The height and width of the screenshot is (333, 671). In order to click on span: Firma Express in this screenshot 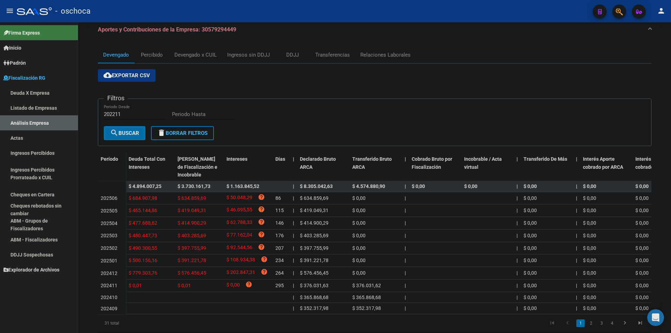, I will do `click(22, 33)`.